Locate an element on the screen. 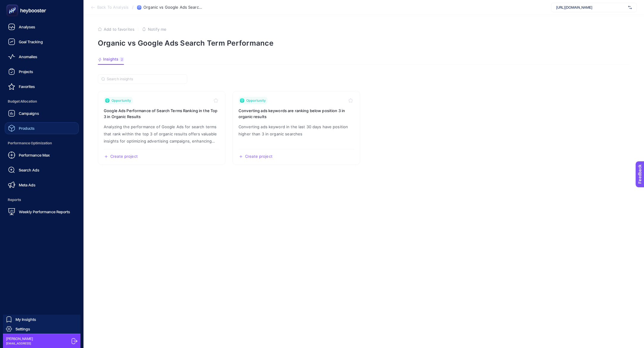  span: Add to favorites is located at coordinates (119, 29).